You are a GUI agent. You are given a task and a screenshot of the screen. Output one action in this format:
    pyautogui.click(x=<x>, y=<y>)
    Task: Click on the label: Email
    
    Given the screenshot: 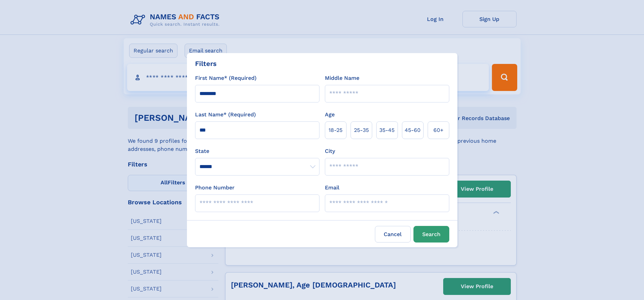 What is the action you would take?
    pyautogui.click(x=332, y=188)
    